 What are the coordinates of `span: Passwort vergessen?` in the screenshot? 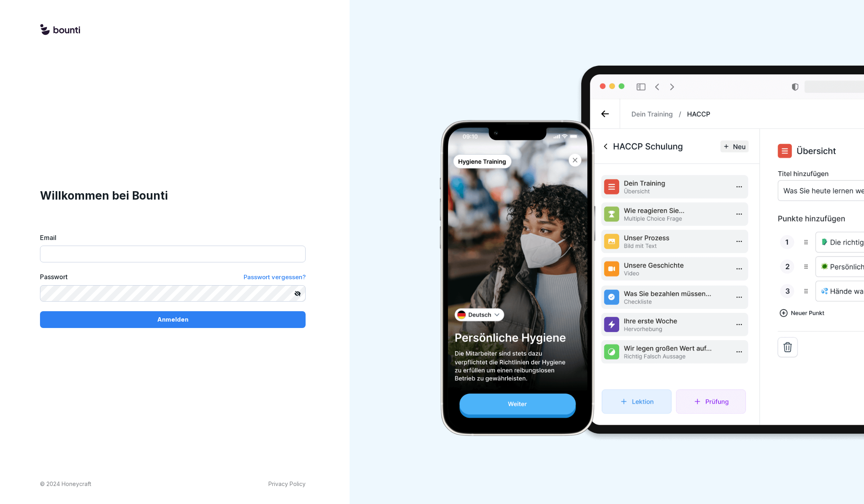 It's located at (275, 277).